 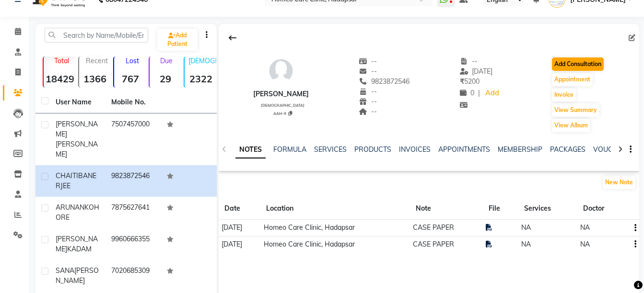 What do you see at coordinates (132, 61) in the screenshot?
I see `p: Lost` at bounding box center [132, 61].